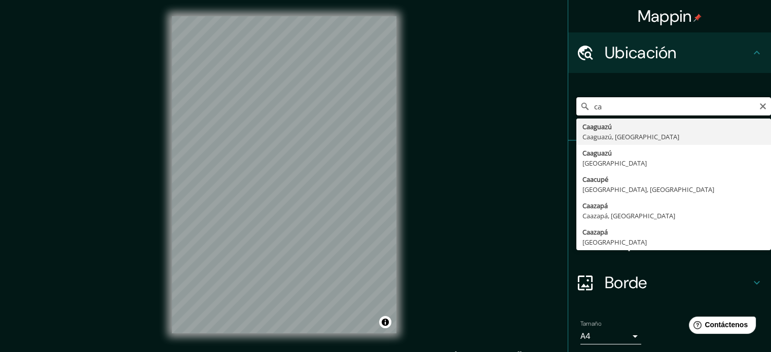 This screenshot has width=771, height=352. Describe the element at coordinates (674, 106) in the screenshot. I see `input: Elige tu ciudad o zona` at that location.